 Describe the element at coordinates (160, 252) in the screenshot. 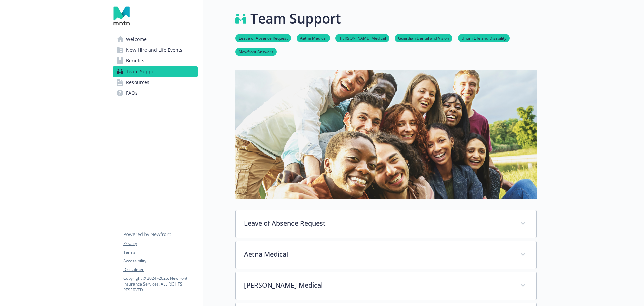

I see `a: Terms` at that location.